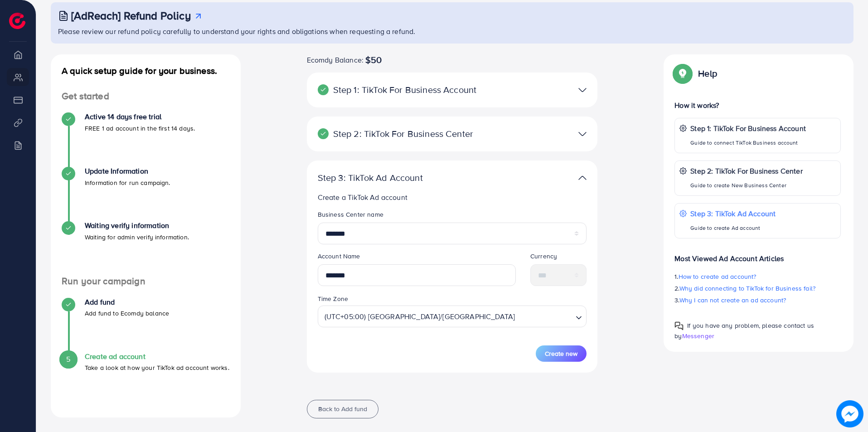 This screenshot has width=868, height=432. Describe the element at coordinates (146, 325) in the screenshot. I see `li: Add fund` at that location.